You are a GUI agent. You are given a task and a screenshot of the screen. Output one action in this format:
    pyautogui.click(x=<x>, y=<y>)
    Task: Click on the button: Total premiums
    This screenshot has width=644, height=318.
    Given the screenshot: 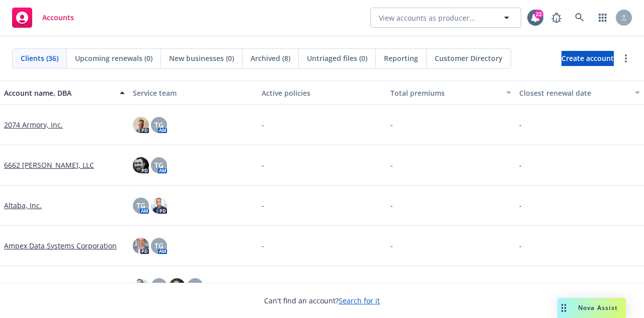 What is the action you would take?
    pyautogui.click(x=451, y=93)
    